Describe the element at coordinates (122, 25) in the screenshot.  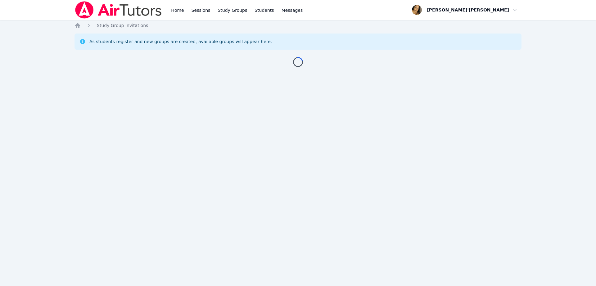
I see `a: Study Group Invitations` at that location.